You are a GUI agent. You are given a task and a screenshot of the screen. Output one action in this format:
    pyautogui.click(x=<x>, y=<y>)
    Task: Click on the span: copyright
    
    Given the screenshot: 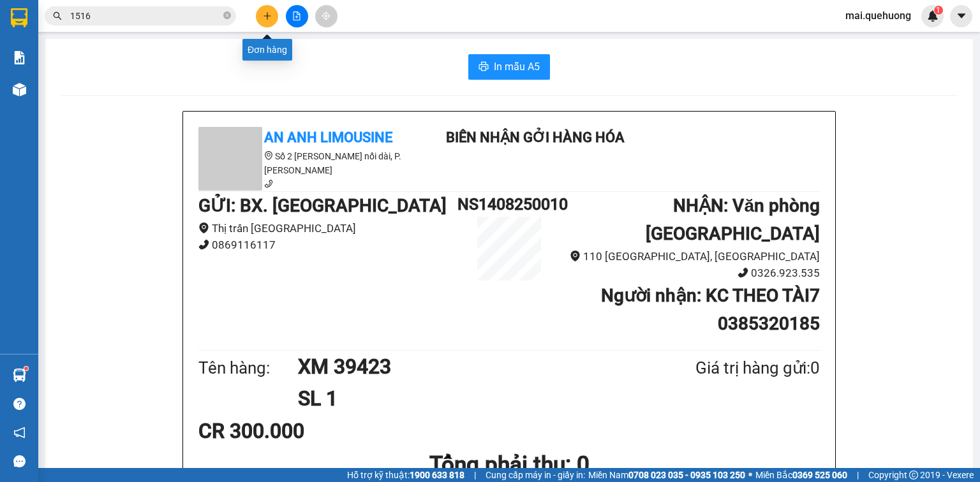 What is the action you would take?
    pyautogui.click(x=914, y=475)
    